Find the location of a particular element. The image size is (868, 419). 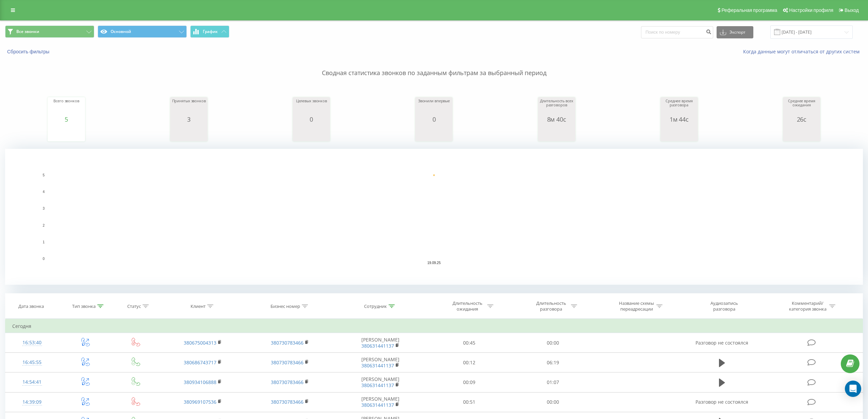

span: Настройки профиля is located at coordinates (811, 10).